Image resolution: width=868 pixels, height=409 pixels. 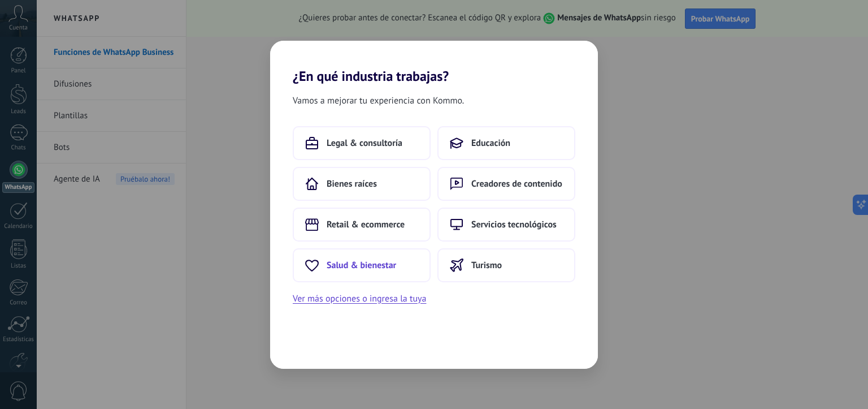 What do you see at coordinates (486, 266) in the screenshot?
I see `span: Turismo` at bounding box center [486, 266].